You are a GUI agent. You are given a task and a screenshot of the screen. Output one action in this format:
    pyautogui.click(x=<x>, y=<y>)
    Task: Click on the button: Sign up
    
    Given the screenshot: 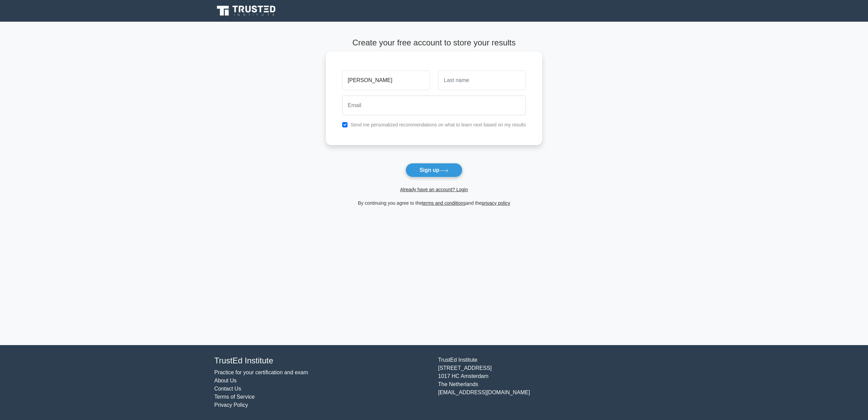 What is the action you would take?
    pyautogui.click(x=434, y=171)
    